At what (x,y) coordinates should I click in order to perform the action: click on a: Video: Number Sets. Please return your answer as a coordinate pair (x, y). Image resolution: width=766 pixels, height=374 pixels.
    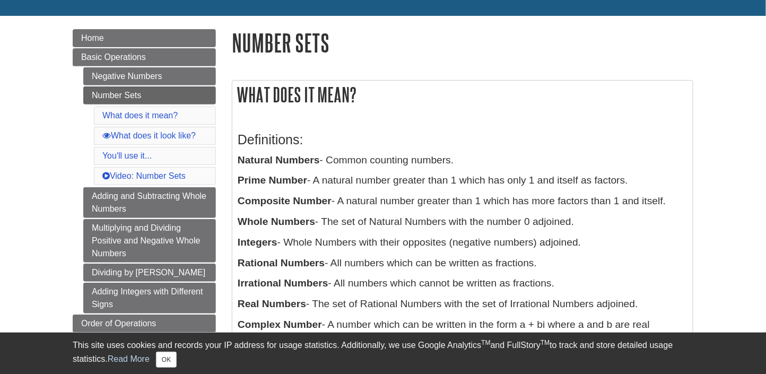
    Looking at the image, I should click on (144, 176).